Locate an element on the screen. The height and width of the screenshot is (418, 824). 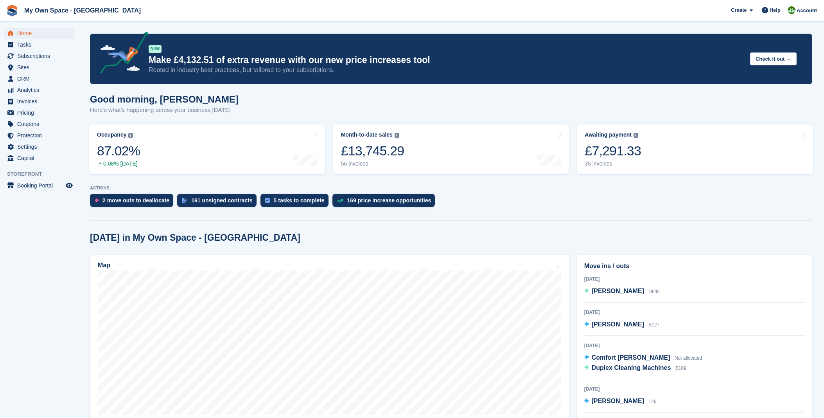
span: D645 is located at coordinates (654, 292).